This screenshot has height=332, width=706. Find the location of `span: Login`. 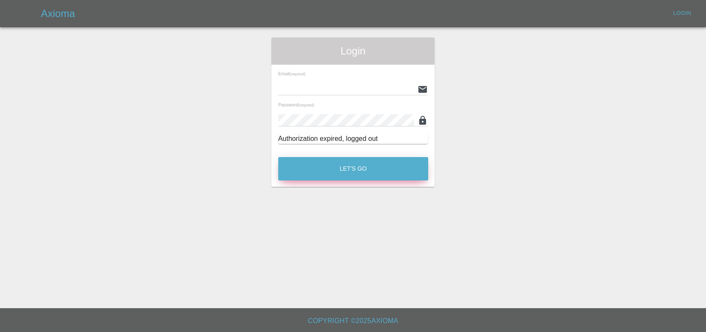

span: Login is located at coordinates (353, 51).